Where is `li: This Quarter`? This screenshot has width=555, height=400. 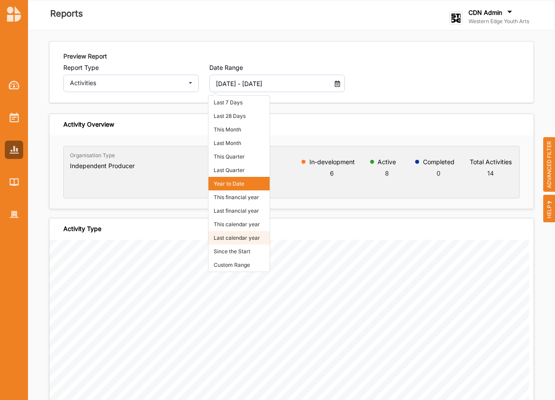
li: This Quarter is located at coordinates (239, 156).